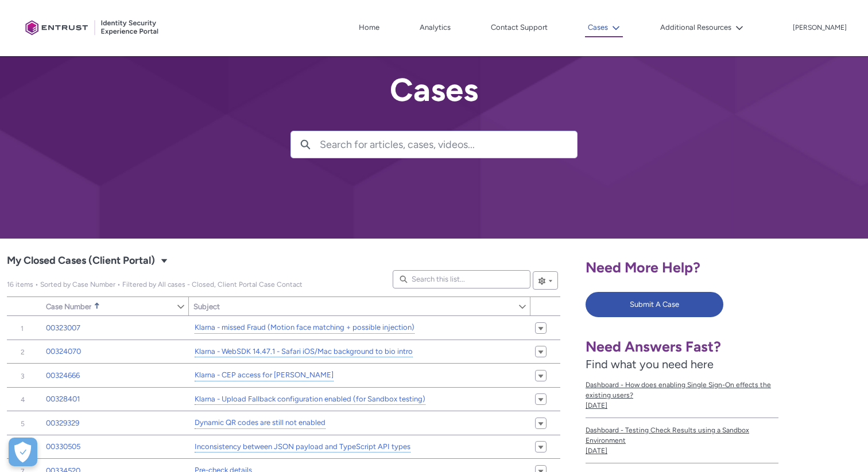 This screenshot has width=868, height=472. What do you see at coordinates (108, 306) in the screenshot?
I see `a: Case Number` at bounding box center [108, 306].